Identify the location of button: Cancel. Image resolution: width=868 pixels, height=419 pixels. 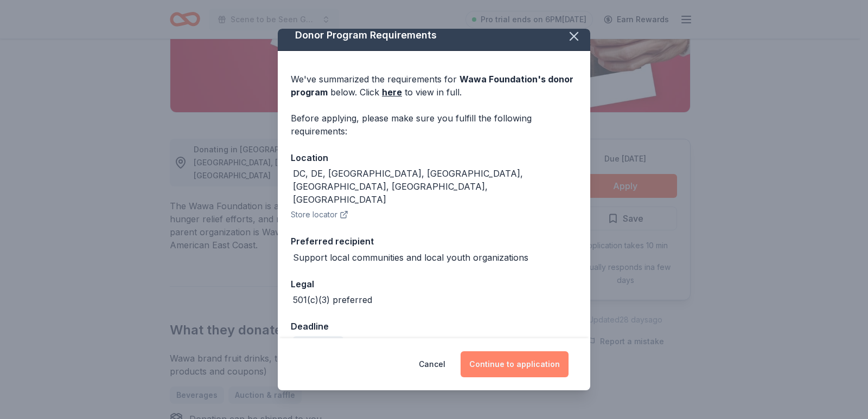
(432, 364).